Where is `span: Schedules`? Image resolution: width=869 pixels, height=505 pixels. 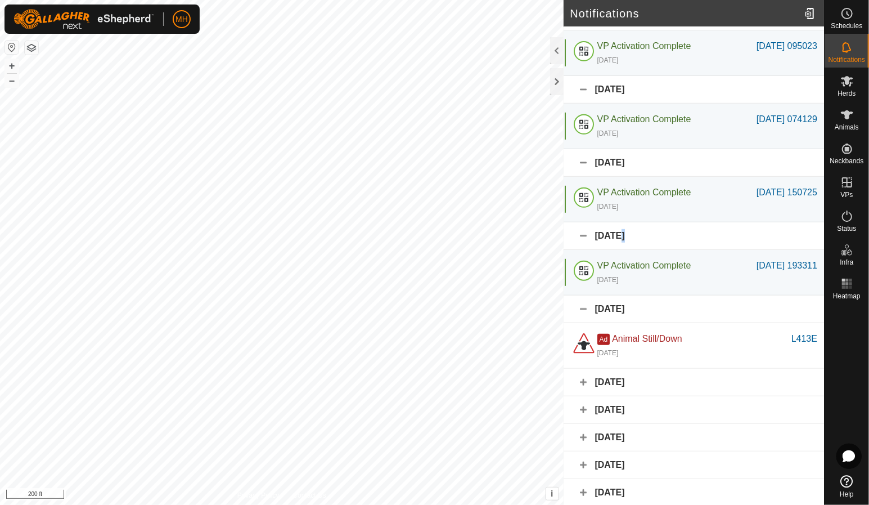 span: Schedules is located at coordinates (847, 26).